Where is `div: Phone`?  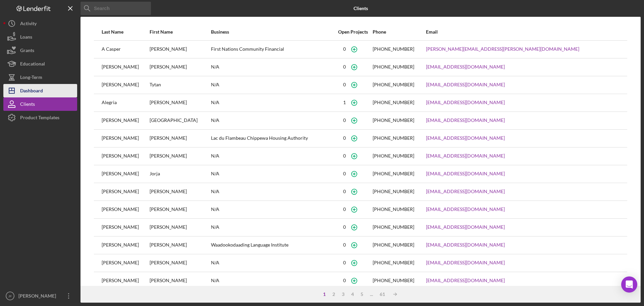 div: Phone is located at coordinates (399, 32).